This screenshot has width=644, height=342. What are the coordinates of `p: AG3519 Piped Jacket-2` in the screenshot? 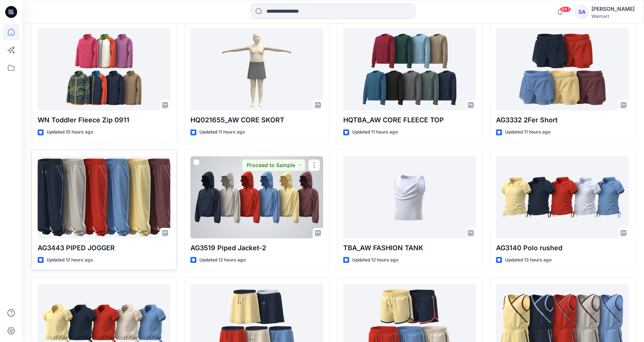 It's located at (257, 248).